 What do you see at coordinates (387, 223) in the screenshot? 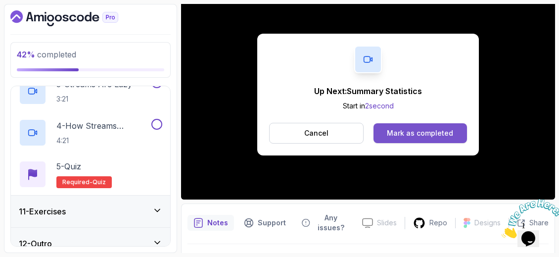
I see `p: Slides` at bounding box center [387, 223].